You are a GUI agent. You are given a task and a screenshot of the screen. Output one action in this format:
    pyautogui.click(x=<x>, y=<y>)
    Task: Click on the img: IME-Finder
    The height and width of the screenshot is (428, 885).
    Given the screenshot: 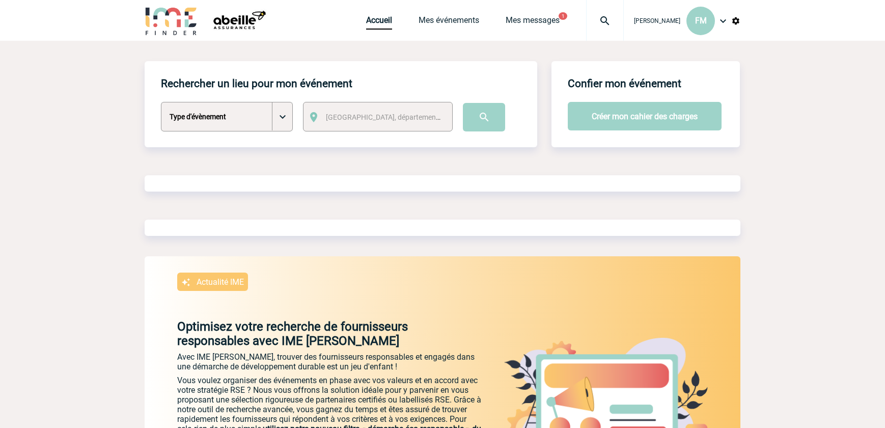 What is the action you would take?
    pyautogui.click(x=171, y=20)
    